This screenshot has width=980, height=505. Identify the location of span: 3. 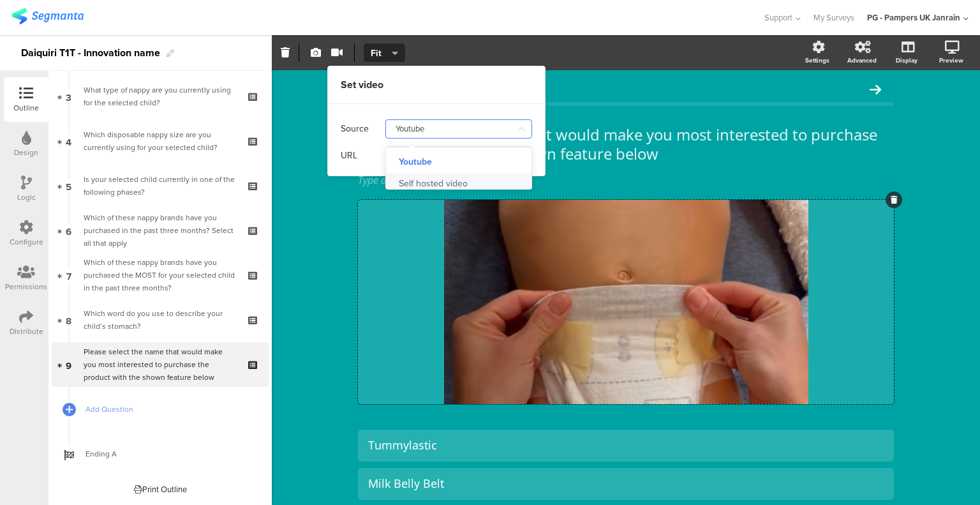
(69, 97).